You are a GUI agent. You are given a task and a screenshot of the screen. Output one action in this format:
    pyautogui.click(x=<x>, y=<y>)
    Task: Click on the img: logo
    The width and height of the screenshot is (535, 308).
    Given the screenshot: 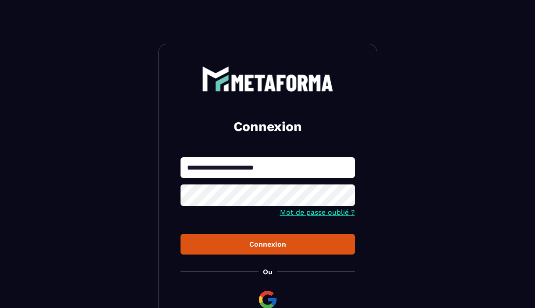 What is the action you would take?
    pyautogui.click(x=268, y=79)
    